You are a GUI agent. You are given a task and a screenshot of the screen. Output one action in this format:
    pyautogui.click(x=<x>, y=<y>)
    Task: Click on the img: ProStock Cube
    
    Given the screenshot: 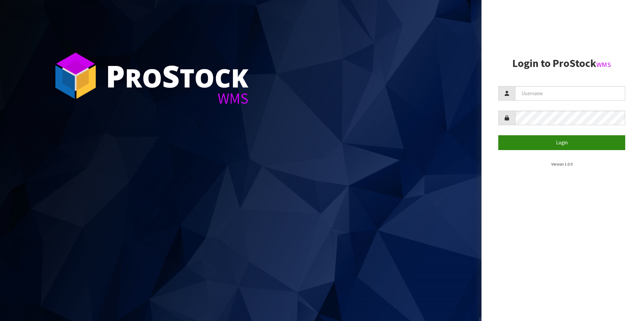 What is the action you would take?
    pyautogui.click(x=76, y=76)
    